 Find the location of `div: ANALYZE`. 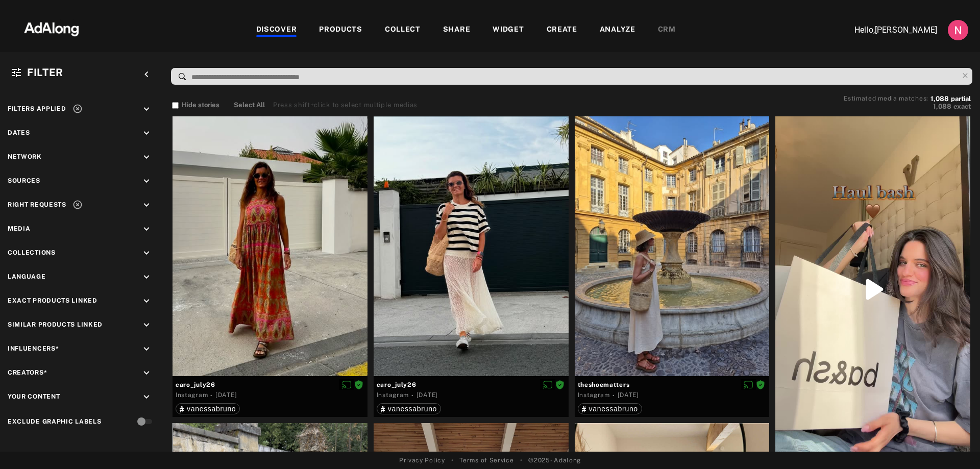

div: ANALYZE is located at coordinates (618, 30).